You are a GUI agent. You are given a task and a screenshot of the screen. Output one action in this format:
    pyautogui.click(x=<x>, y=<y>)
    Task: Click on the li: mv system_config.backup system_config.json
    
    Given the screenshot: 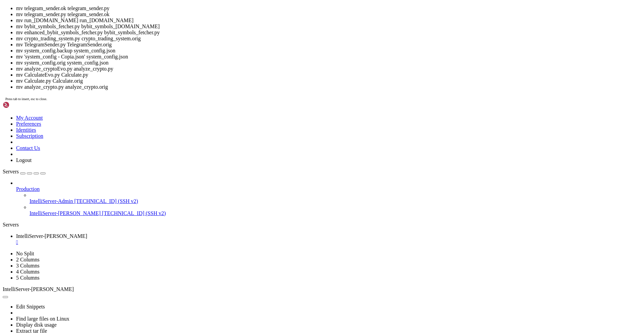 What is the action you would take?
    pyautogui.click(x=329, y=51)
    